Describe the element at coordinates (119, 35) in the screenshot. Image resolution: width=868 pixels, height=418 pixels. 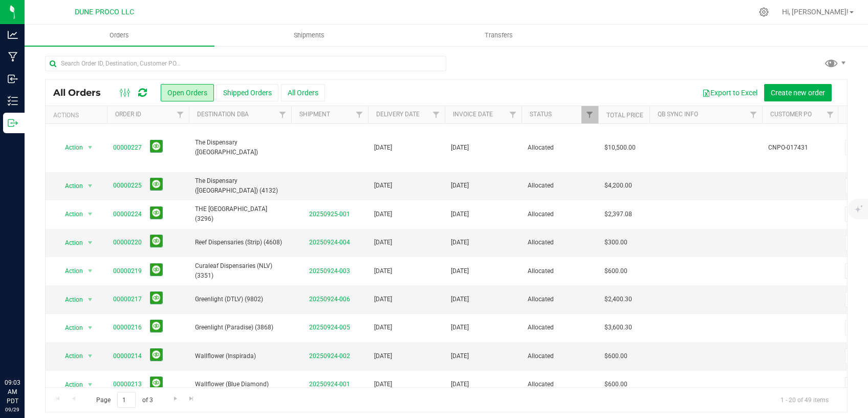
I see `span: Orders` at that location.